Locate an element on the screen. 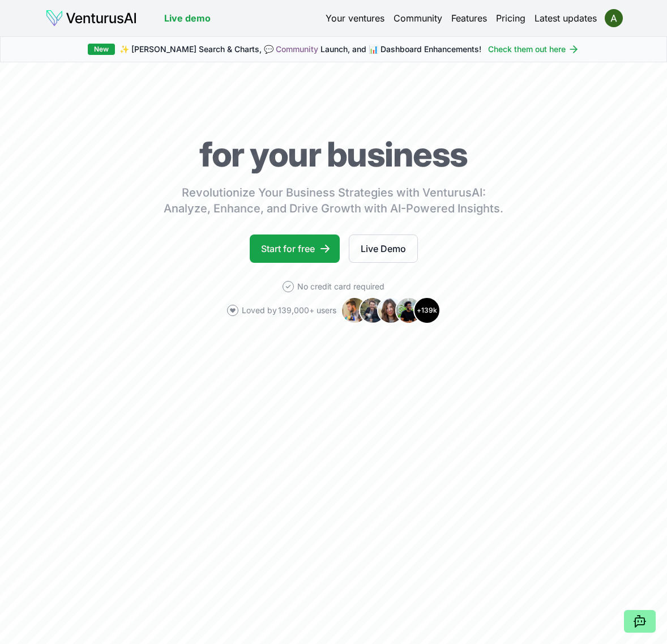  img: Avatar 4 is located at coordinates (408, 310).